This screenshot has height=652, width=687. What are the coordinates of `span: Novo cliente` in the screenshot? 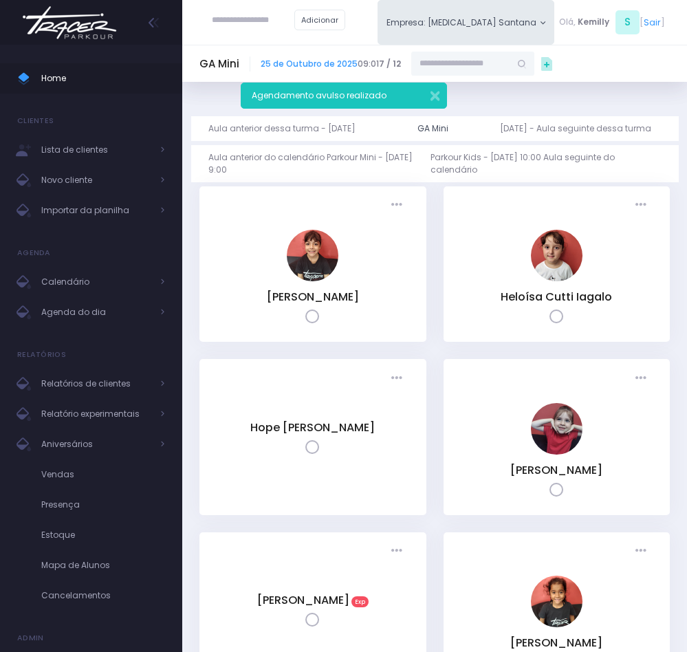 It's located at (96, 180).